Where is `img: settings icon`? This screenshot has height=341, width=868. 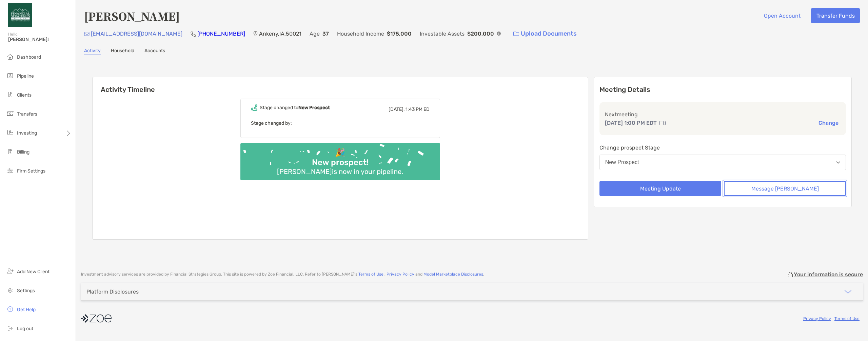
img: settings icon is located at coordinates (10, 290).